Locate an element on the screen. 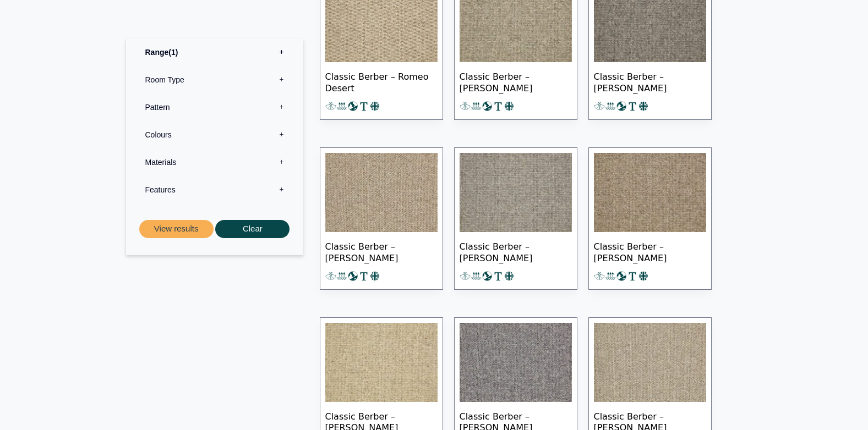 The width and height of the screenshot is (868, 430). span: Classic Berber – Romeo Desert is located at coordinates (381, 81).